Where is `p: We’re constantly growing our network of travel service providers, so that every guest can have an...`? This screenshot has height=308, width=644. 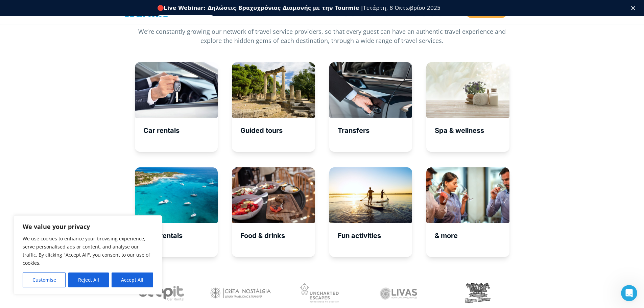 p: We’re constantly growing our network of travel service providers, so that every guest can have an... is located at coordinates (322, 36).